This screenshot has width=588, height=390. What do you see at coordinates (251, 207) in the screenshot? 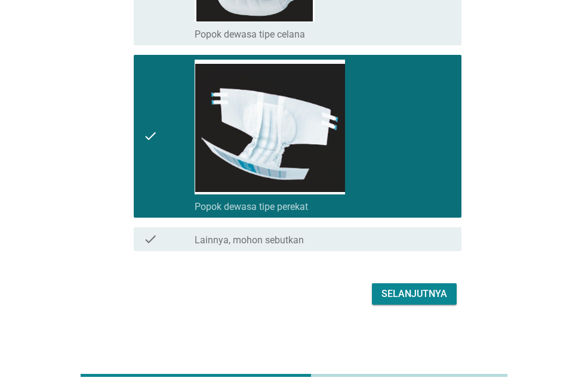
I see `label: Popok dewasa tipe perekat` at bounding box center [251, 207].